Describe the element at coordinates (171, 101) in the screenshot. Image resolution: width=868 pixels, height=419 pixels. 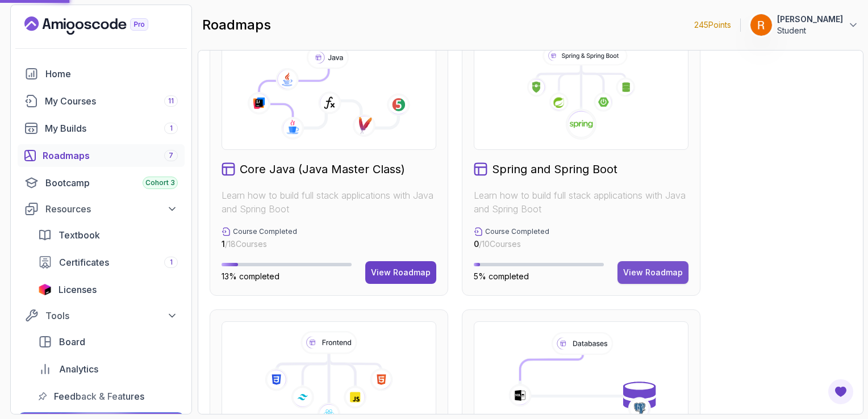
I see `span: 11` at that location.